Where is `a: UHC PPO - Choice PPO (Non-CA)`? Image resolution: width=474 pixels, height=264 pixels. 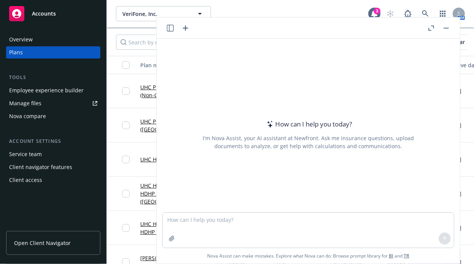 a: UHC PPO - Choice PPO (Non-CA) is located at coordinates (175, 91).